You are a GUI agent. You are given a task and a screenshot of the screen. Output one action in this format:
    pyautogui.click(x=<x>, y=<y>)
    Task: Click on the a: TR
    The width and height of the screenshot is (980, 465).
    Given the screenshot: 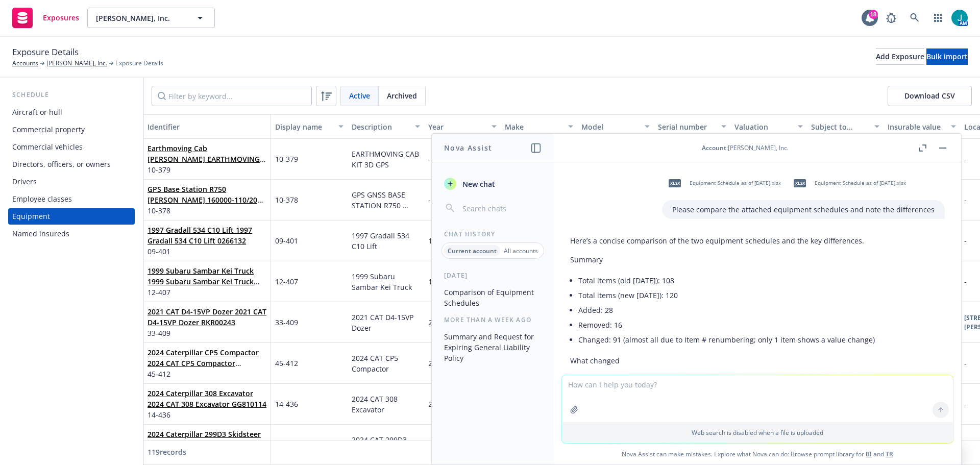 What is the action you would take?
    pyautogui.click(x=889, y=454)
    